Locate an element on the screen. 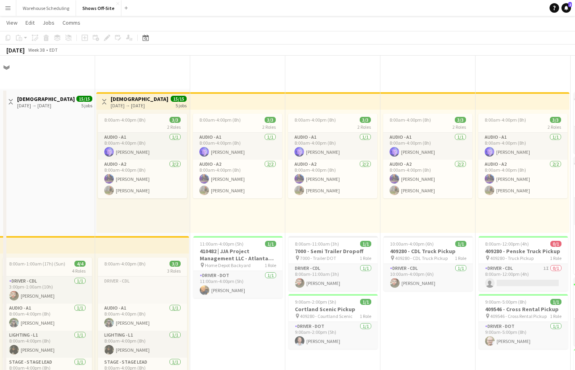 The image size is (575, 370). span: 8:00am-11:00am (3h) is located at coordinates (317, 244).